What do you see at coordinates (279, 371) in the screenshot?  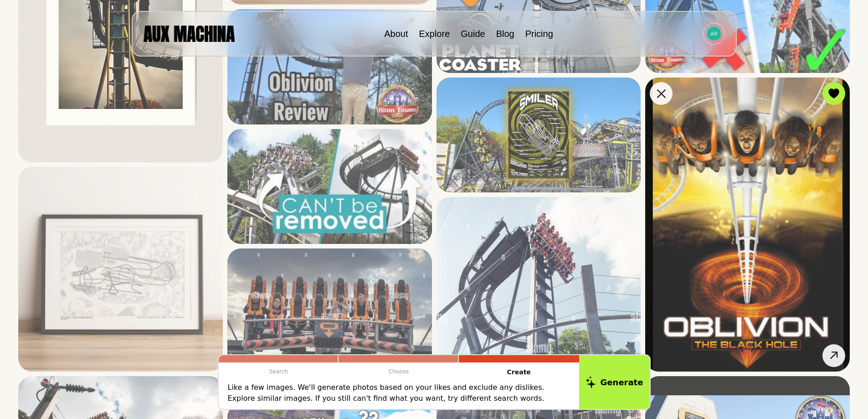 I see `p: Search` at bounding box center [279, 371].